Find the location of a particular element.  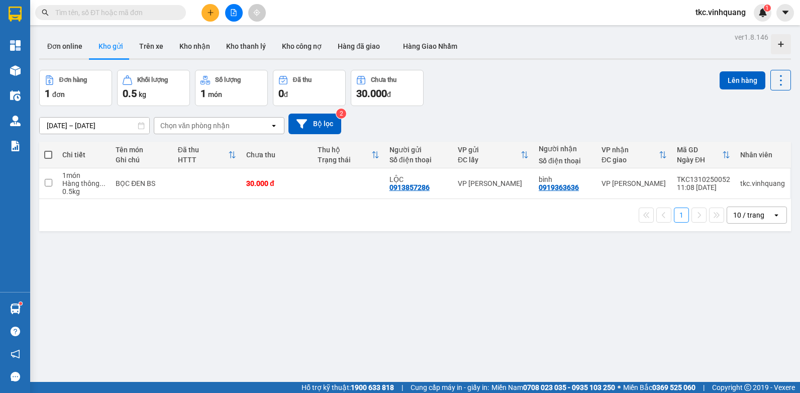

div: bình is located at coordinates (565, 179).